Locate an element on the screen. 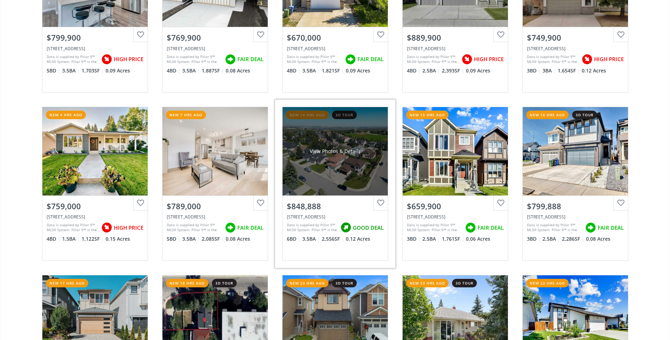 The width and height of the screenshot is (670, 340). div: $799,888 is located at coordinates (575, 206).